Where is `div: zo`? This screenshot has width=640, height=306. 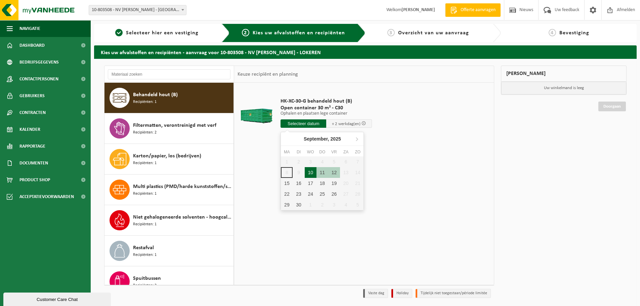 div: zo is located at coordinates (357, 152).